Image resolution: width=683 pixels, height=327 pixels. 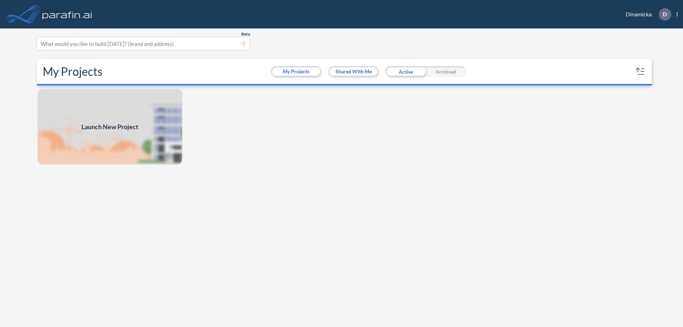 What do you see at coordinates (246, 34) in the screenshot?
I see `span: Beta` at bounding box center [246, 34].